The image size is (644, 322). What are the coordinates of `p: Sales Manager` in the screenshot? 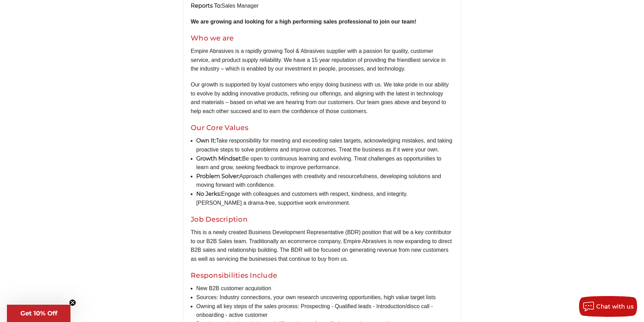 It's located at (322, 6).